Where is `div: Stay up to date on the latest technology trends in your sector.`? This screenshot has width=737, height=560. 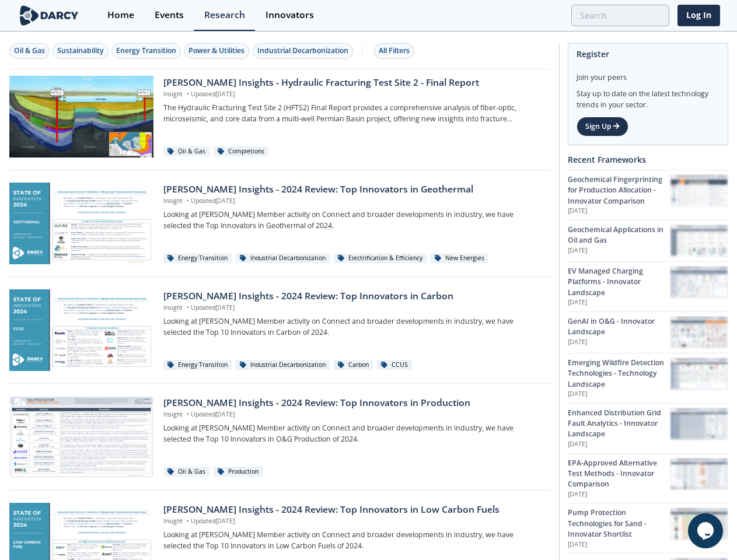
div: Stay up to date on the latest technology trends in your sector. is located at coordinates (648, 96).